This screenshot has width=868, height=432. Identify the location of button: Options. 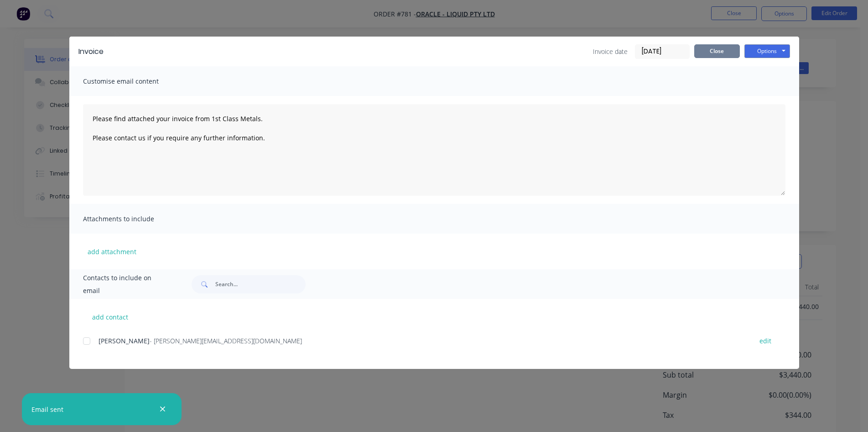
(767, 51).